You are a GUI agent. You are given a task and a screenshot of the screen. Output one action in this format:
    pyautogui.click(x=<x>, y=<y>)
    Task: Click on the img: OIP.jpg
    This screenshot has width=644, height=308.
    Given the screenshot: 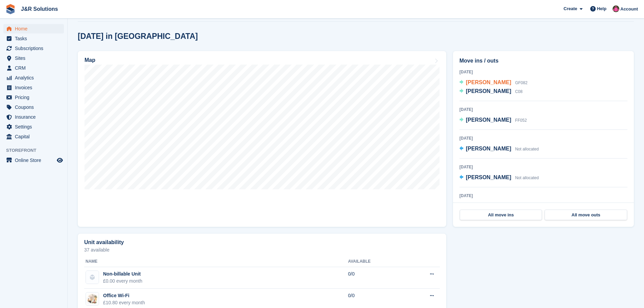 What is the action you would take?
    pyautogui.click(x=92, y=299)
    